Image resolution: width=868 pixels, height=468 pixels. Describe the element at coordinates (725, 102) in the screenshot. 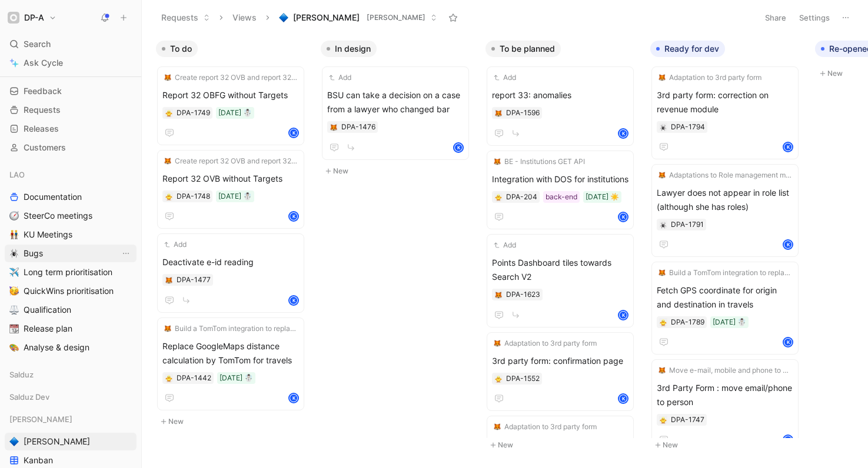

I see `span: 3rd party form: correction on revenue module` at that location.